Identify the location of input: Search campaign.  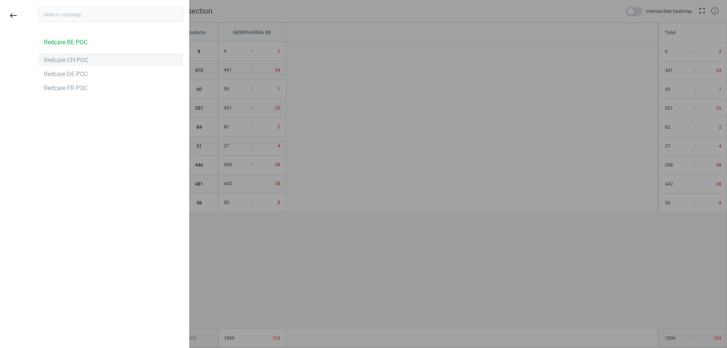
(111, 14).